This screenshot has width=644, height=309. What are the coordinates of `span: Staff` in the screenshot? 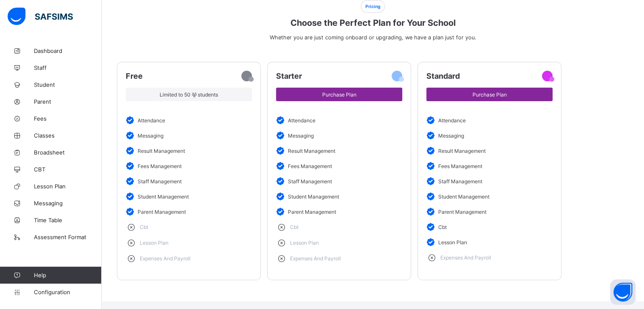 It's located at (68, 68).